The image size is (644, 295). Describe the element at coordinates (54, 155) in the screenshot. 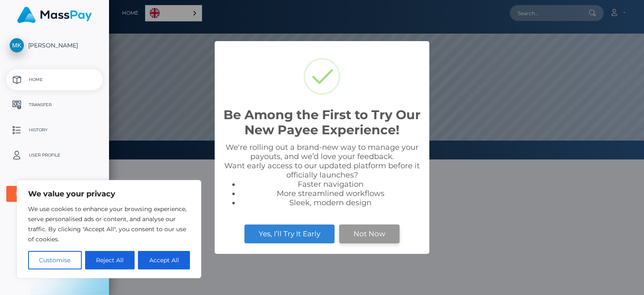

I see `p: User Profile` at that location.